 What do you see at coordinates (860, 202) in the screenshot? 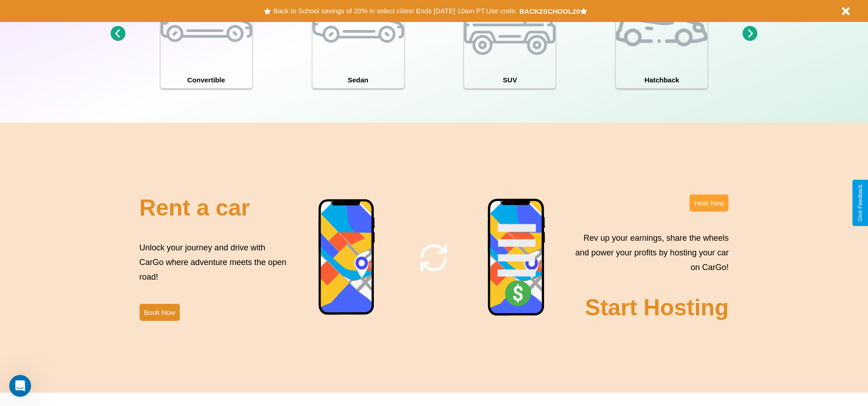
I see `div: Give Feedback` at bounding box center [860, 202].